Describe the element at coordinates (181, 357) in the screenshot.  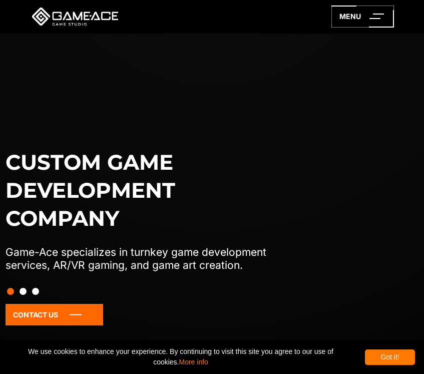
I see `span: We use cookies to enhance your experience. By continuing to visit this site you agree to our use ...` at that location.